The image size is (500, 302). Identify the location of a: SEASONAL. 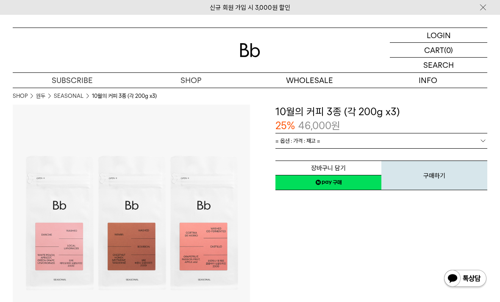
(69, 96).